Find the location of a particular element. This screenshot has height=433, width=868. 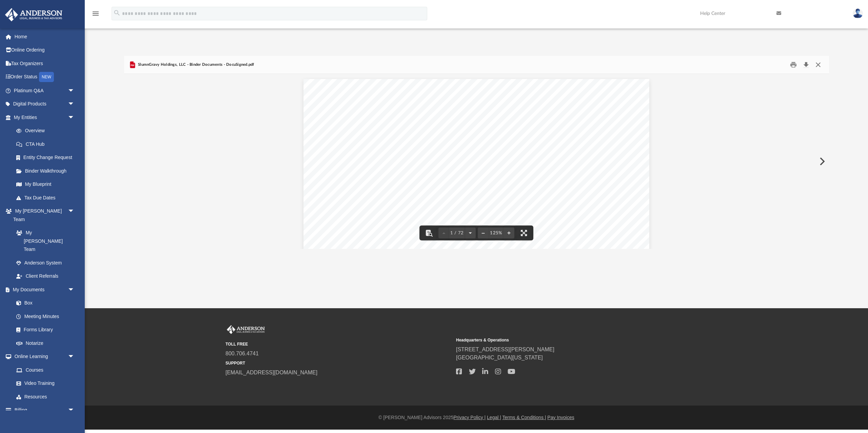

a: Home is located at coordinates (45, 37).